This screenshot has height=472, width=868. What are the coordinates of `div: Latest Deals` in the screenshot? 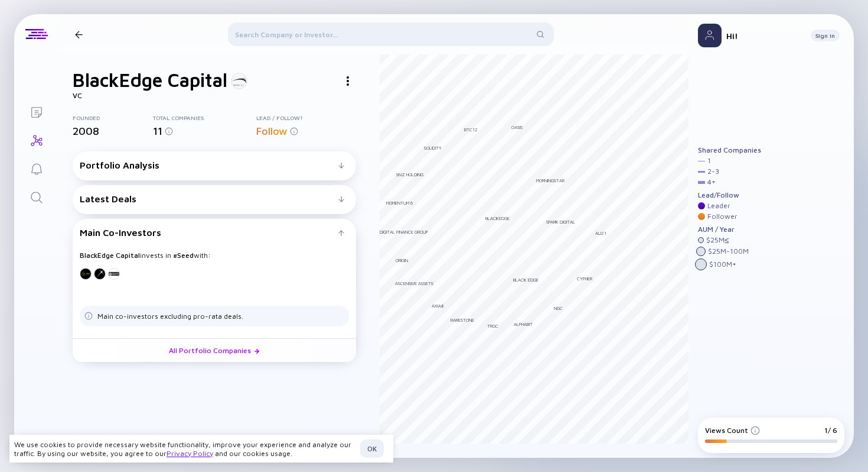 It's located at (209, 199).